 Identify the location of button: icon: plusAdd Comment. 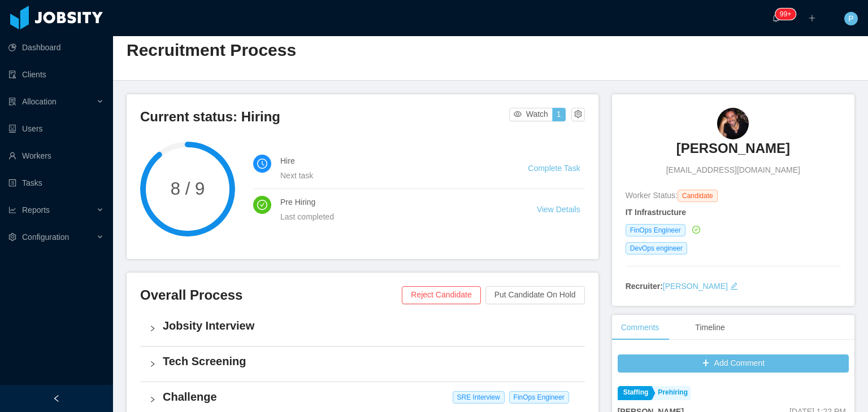
(732, 364).